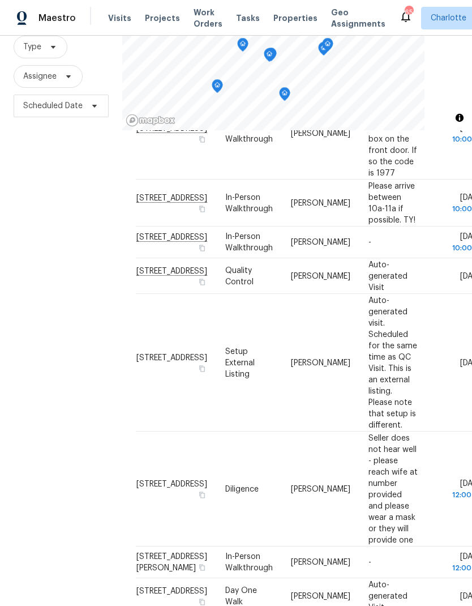 The width and height of the screenshot is (472, 606). I want to click on span: Projects, so click(163, 18).